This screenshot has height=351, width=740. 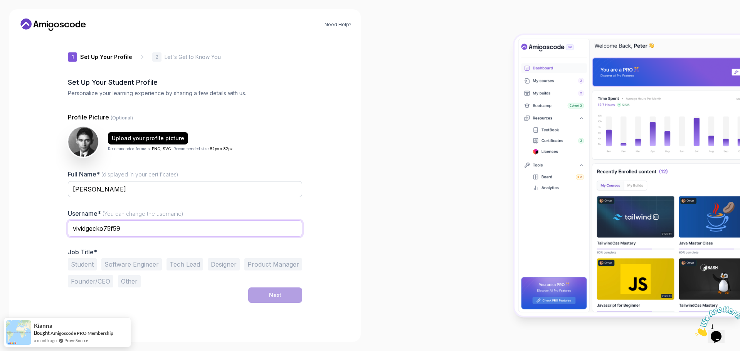 What do you see at coordinates (19, 332) in the screenshot?
I see `img: provesource social proof notification image` at bounding box center [19, 332].